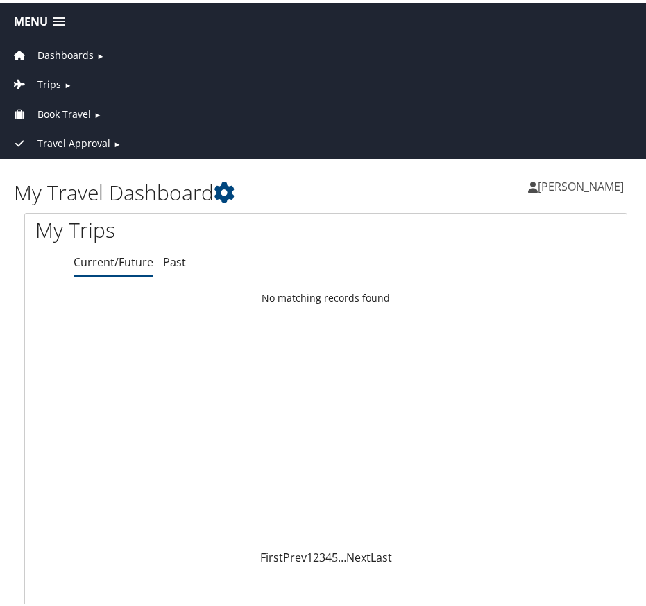  What do you see at coordinates (175, 227) in the screenshot?
I see `h1: My Trips` at bounding box center [175, 227].